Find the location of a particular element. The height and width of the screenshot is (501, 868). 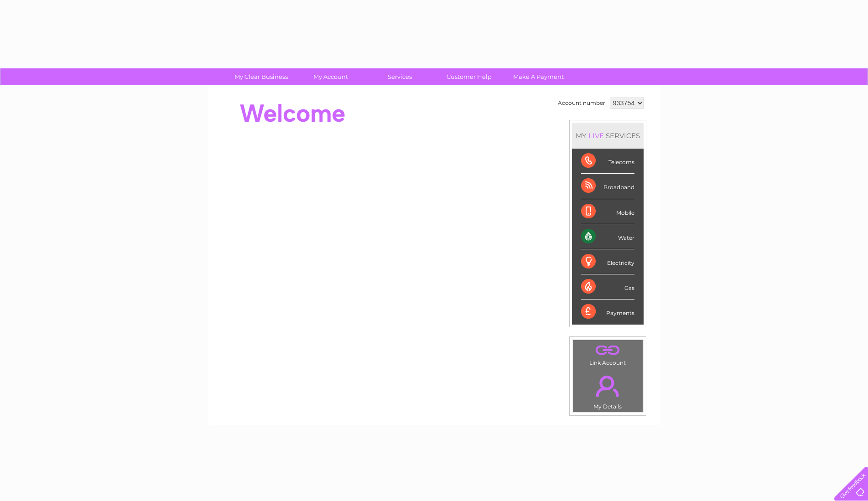

td: Account number is located at coordinates (581, 103).